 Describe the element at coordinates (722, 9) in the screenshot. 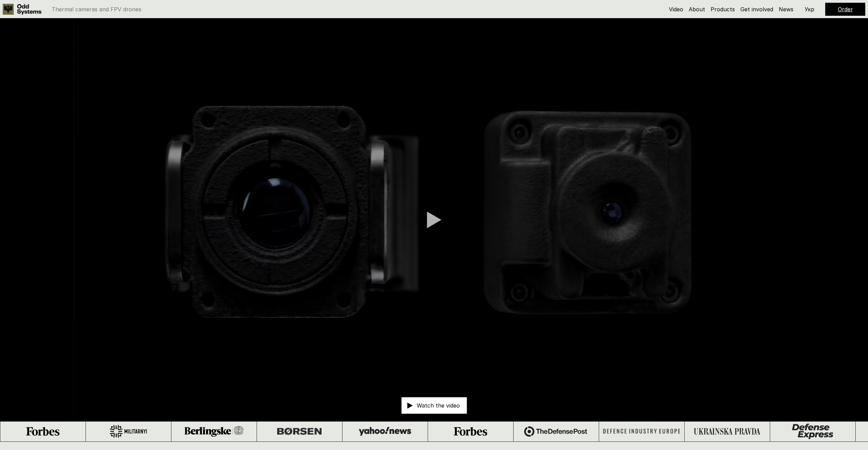

I see `a: Products` at that location.